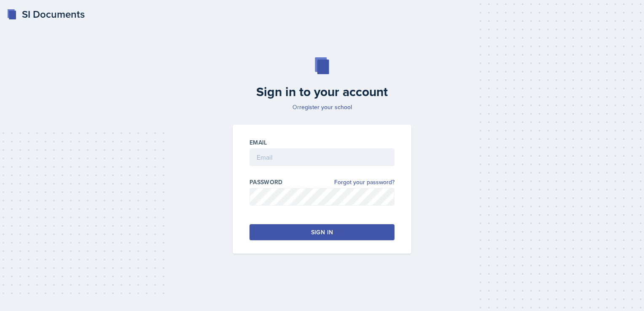  What do you see at coordinates (326, 107) in the screenshot?
I see `a: register your school` at bounding box center [326, 107].